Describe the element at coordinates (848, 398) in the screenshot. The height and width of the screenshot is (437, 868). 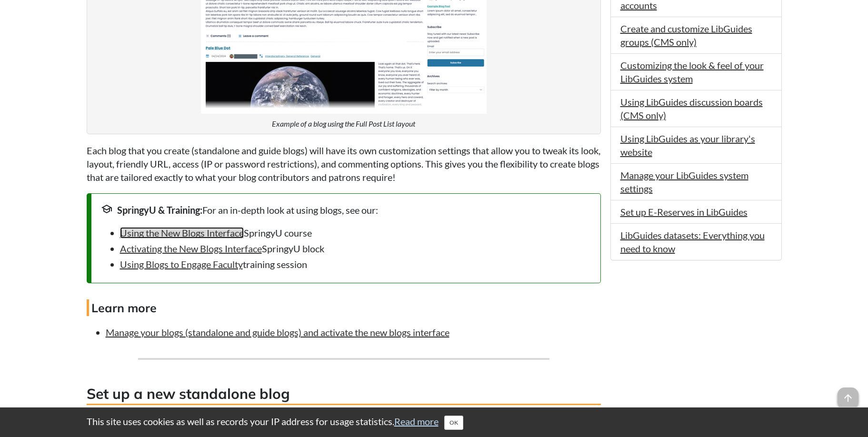
I see `span: arrow_upward` at that location.